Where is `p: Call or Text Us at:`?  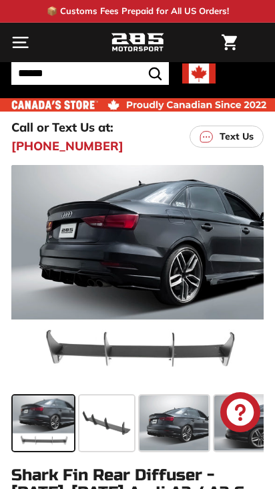
p: Call or Text Us at: is located at coordinates (62, 127).